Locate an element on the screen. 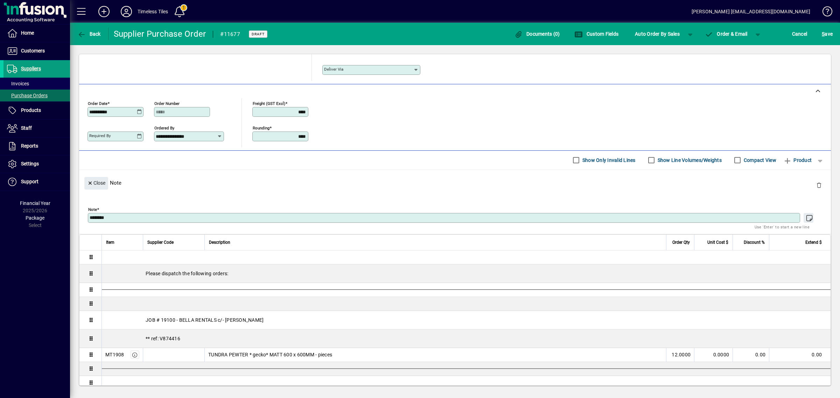 The image size is (840, 398). a: Support is located at coordinates (37, 182).